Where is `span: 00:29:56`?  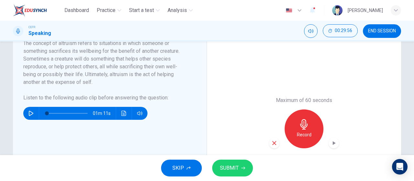
span: 00:29:56 is located at coordinates (343, 31).